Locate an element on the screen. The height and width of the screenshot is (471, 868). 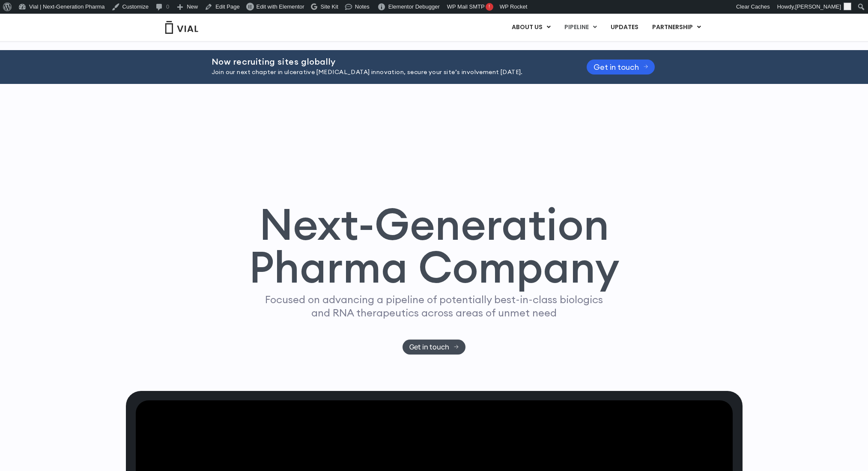
span: Site Kit is located at coordinates (329, 7).